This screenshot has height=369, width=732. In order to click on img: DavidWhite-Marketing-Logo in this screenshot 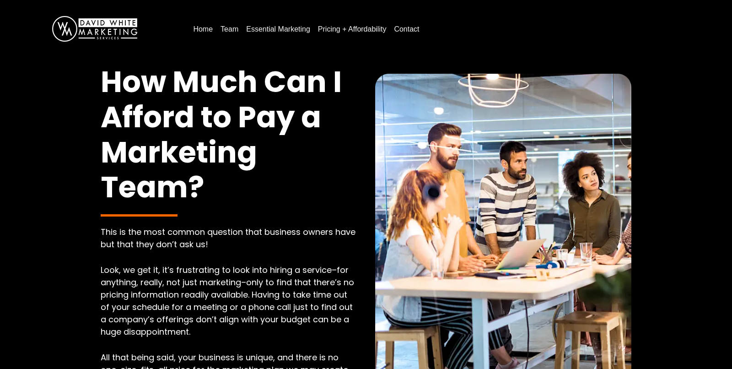, I will do `click(95, 29)`.